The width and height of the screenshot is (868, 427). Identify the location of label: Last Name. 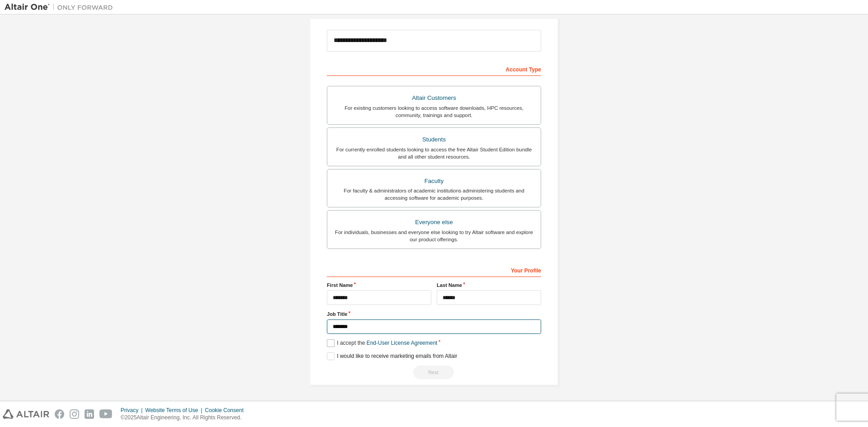
(489, 285).